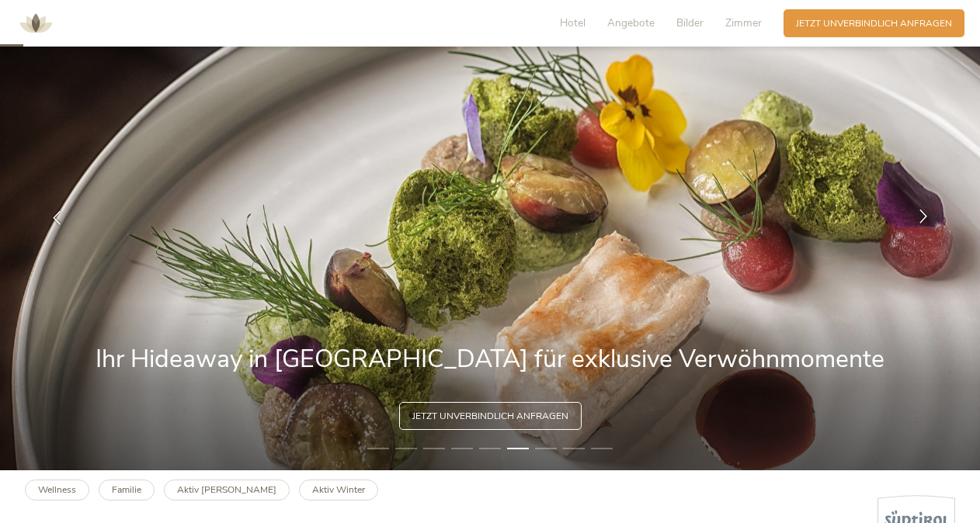 The image size is (980, 523). What do you see at coordinates (630, 23) in the screenshot?
I see `span: Angebote` at bounding box center [630, 23].